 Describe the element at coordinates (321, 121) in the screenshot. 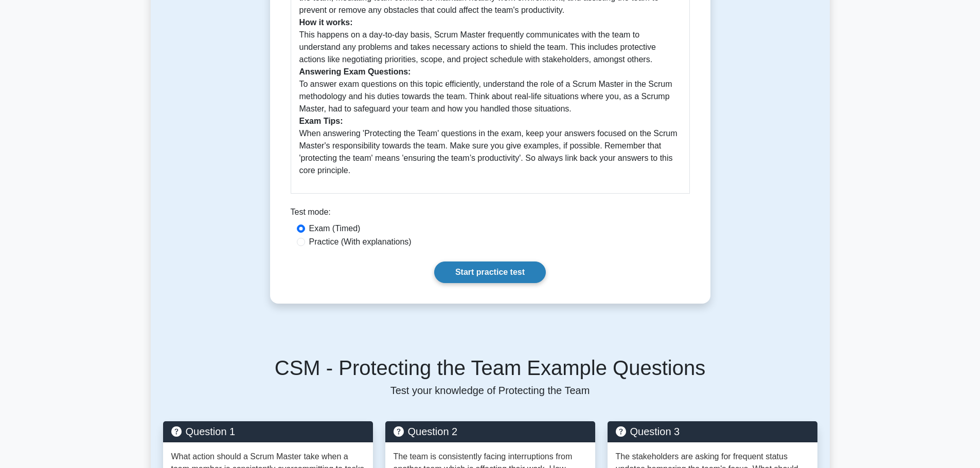

I see `b: Exam Tips:` at that location.